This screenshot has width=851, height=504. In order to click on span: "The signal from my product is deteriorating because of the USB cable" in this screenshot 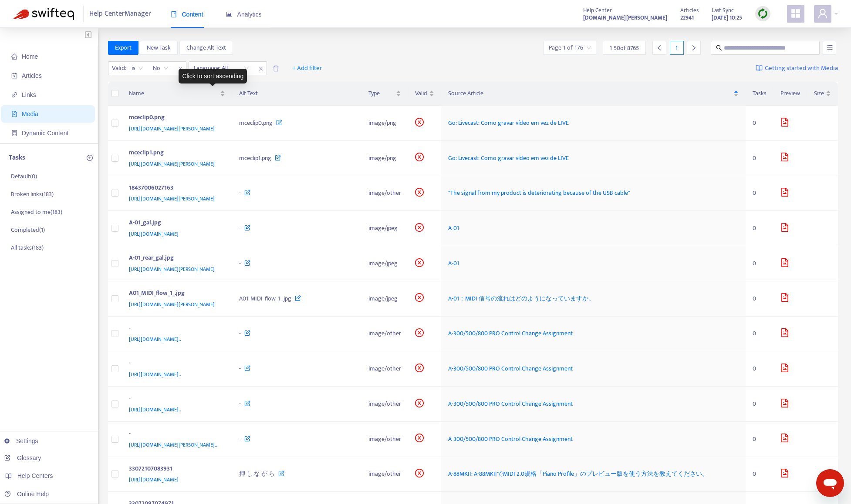, I will do `click(539, 193)`.